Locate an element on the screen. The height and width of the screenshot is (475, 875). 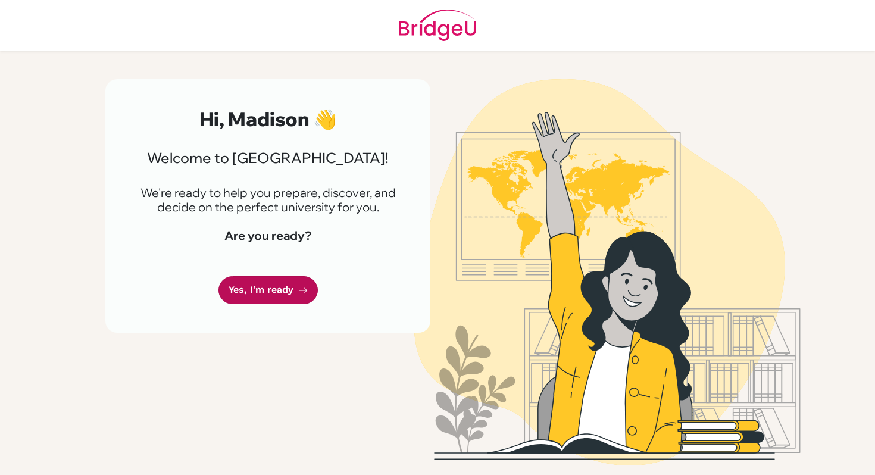
h2: Hi, Madison 👋 is located at coordinates (268, 119).